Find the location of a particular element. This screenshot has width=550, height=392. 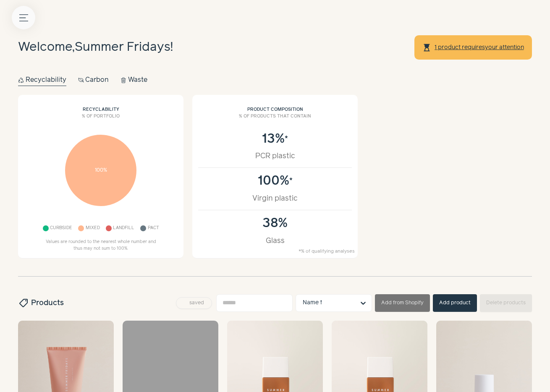

button: Add product is located at coordinates (455, 303).